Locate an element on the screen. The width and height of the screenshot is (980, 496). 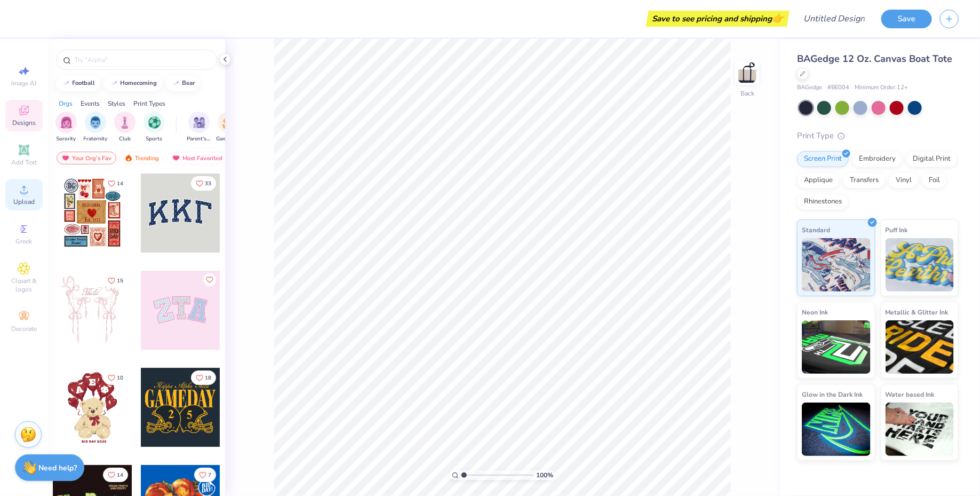
div: Screen Print is located at coordinates (822, 159).